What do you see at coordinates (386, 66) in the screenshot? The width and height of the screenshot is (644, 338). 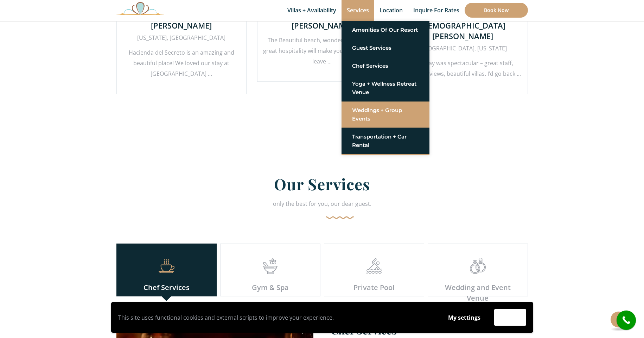 I see `a: Chef Services` at bounding box center [386, 66].